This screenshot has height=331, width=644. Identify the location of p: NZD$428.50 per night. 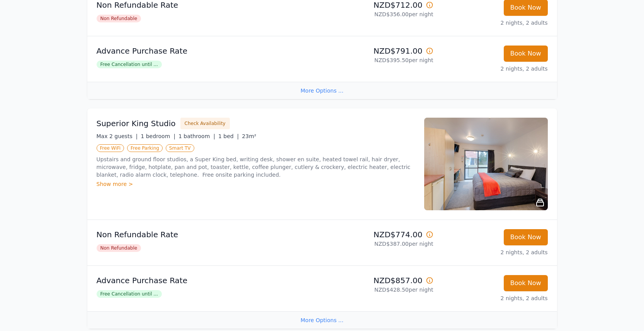
(379, 290).